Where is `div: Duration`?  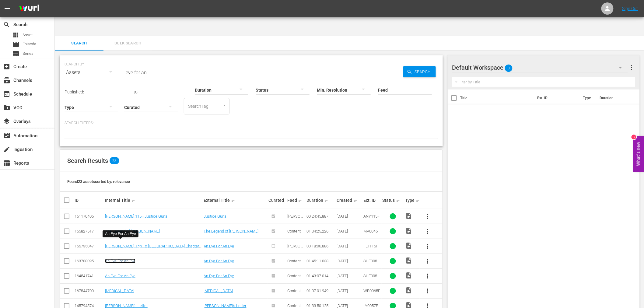
div: Duration is located at coordinates (321, 200).